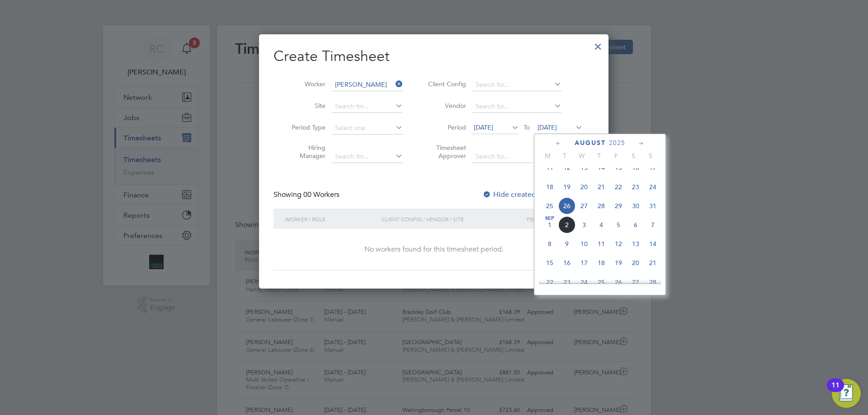 The image size is (868, 415). Describe the element at coordinates (618, 225) in the screenshot. I see `span: 5` at that location.